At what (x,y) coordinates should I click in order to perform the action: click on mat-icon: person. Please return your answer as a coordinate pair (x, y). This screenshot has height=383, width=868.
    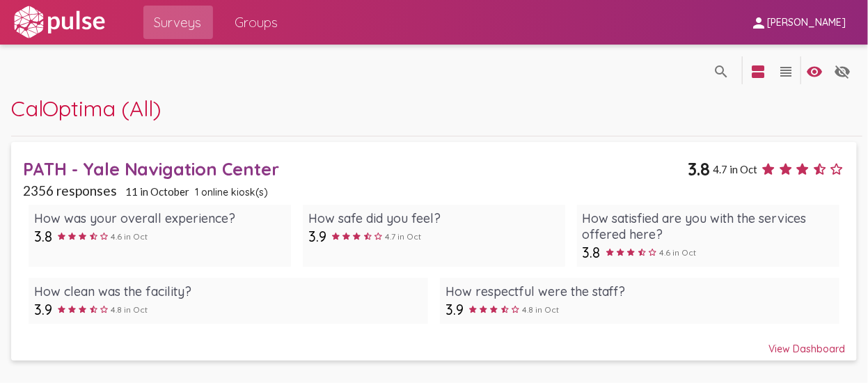
    Looking at the image, I should click on (759, 23).